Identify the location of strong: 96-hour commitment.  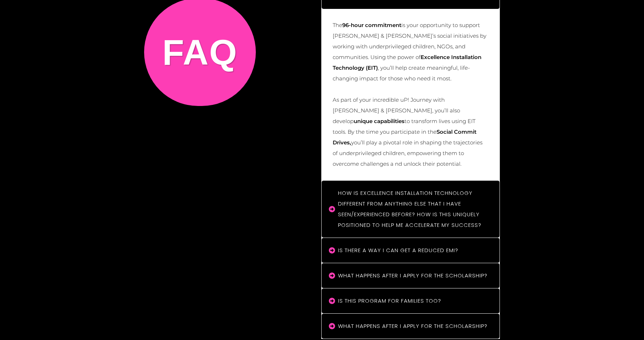
(372, 25).